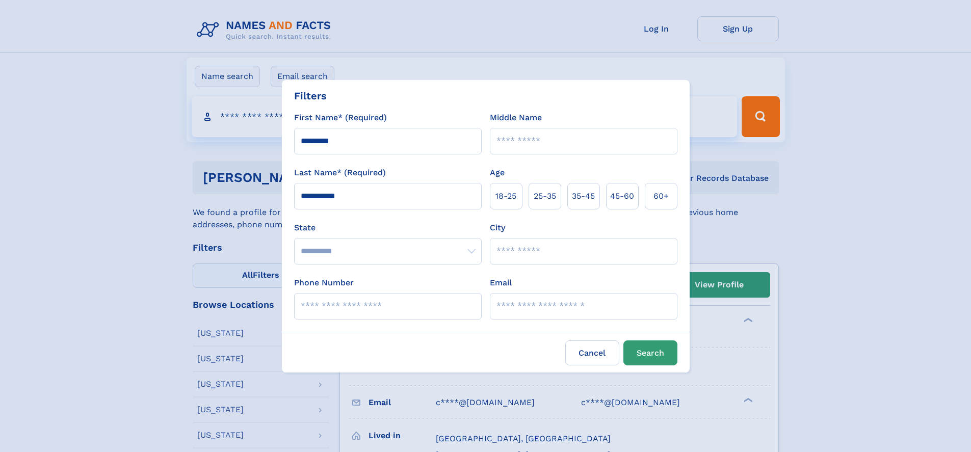  What do you see at coordinates (661, 196) in the screenshot?
I see `span: 60+` at bounding box center [661, 196].